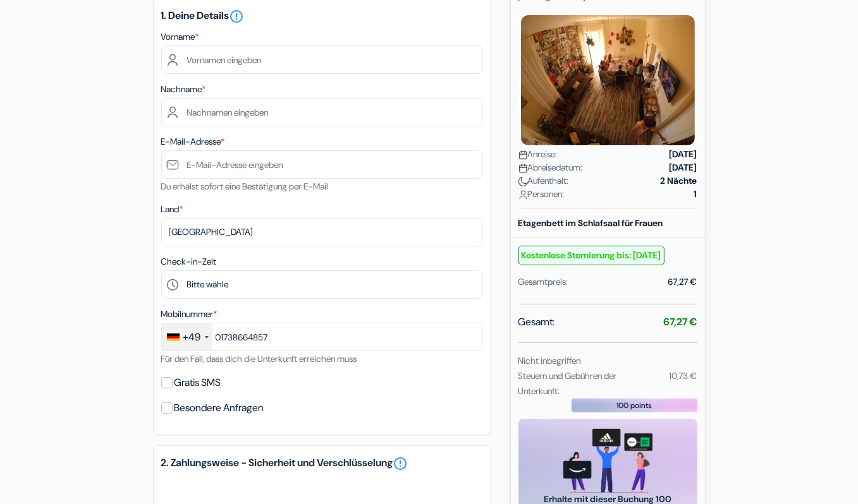 Image resolution: width=858 pixels, height=504 pixels. I want to click on div: 67,27 €, so click(683, 281).